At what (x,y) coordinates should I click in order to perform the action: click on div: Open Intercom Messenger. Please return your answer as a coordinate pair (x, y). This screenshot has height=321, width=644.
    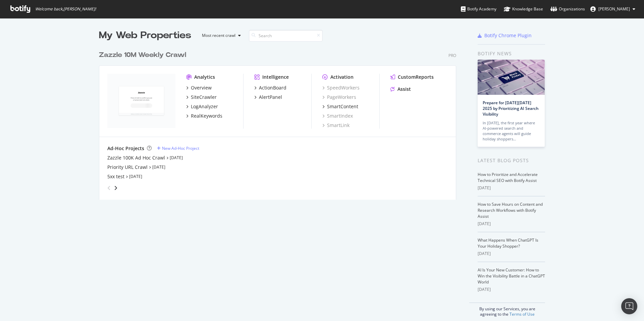
    Looking at the image, I should click on (629, 306).